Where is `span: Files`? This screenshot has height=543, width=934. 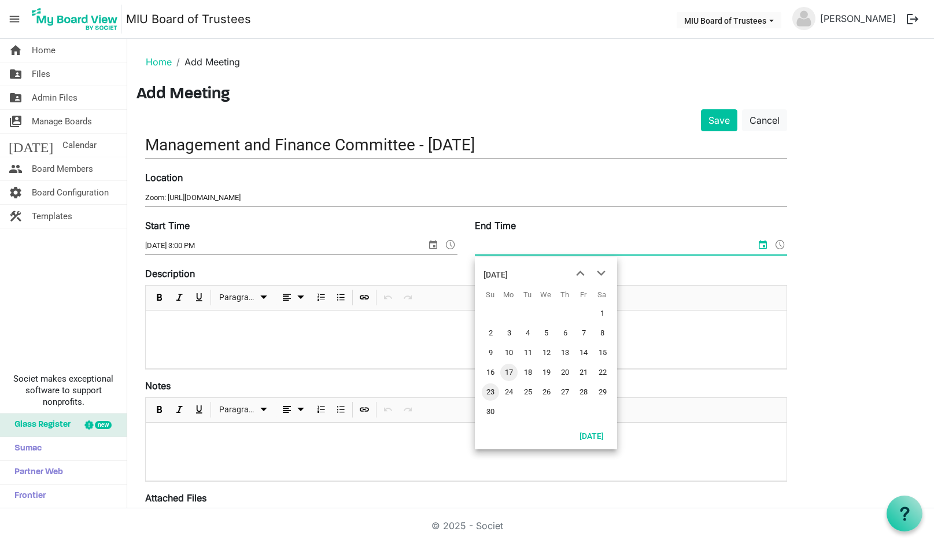
span: Files is located at coordinates (41, 74).